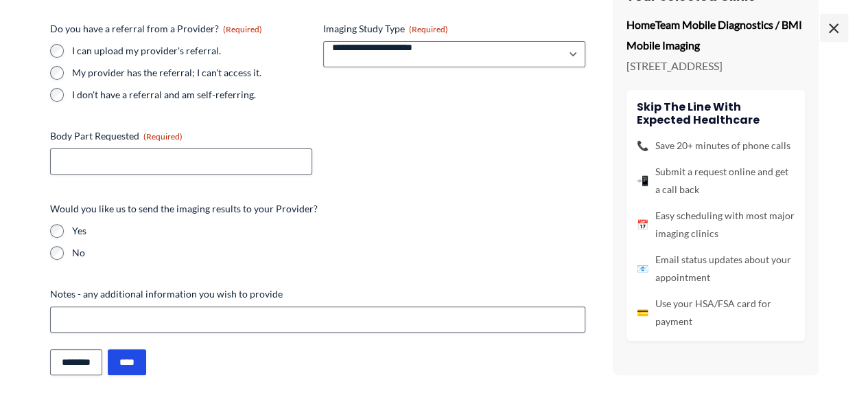  I want to click on li: Email status updates about your appointment, so click(716, 268).